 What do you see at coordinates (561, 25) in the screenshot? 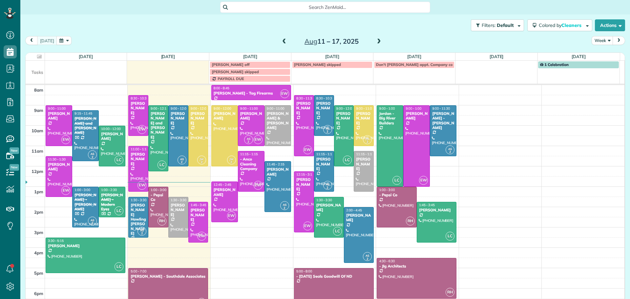
I see `span: Colored by` at bounding box center [561, 25].